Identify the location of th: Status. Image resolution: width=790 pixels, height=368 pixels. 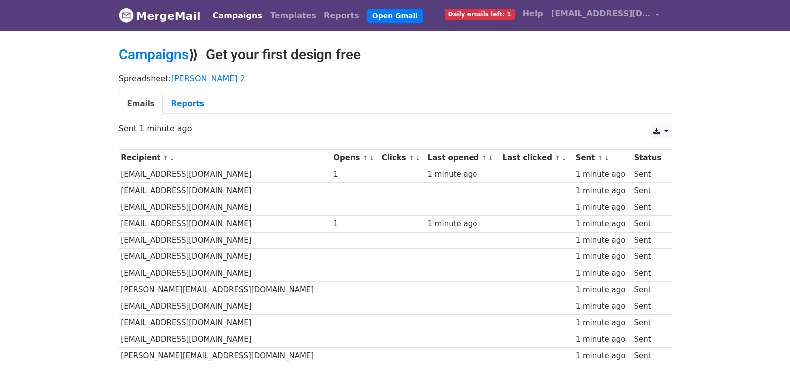
(649, 158).